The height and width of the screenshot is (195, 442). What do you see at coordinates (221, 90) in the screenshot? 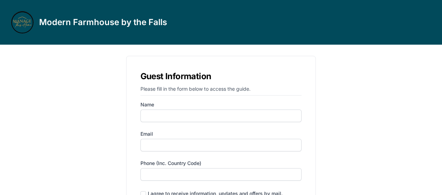
I see `p: Please fill in the form below to access the guide.` at bounding box center [221, 90].